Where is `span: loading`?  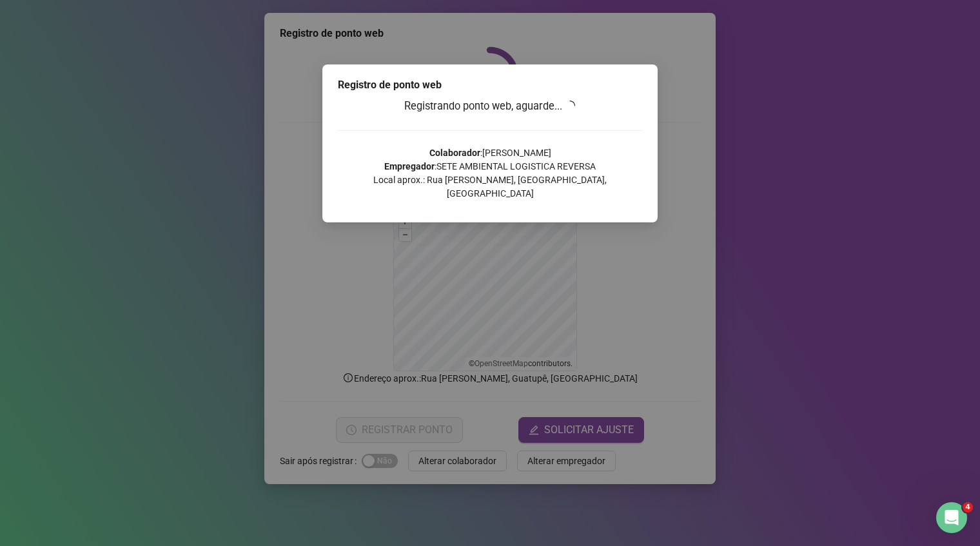 span: loading is located at coordinates (570, 106).